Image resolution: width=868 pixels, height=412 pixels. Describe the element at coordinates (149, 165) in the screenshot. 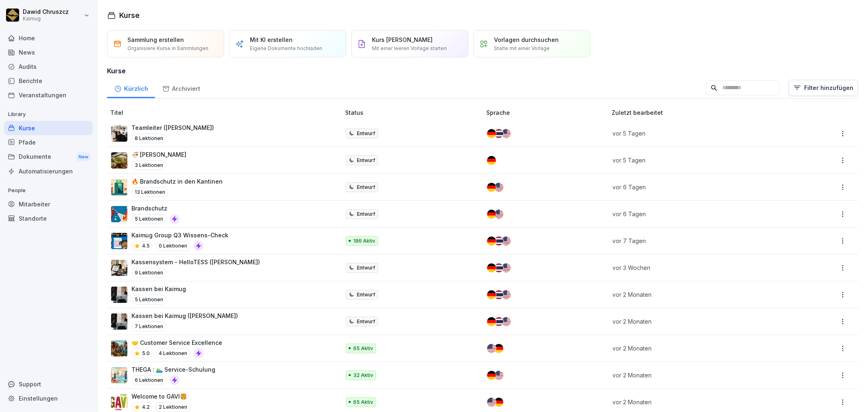

I see `p: 3 Lektionen` at that location.